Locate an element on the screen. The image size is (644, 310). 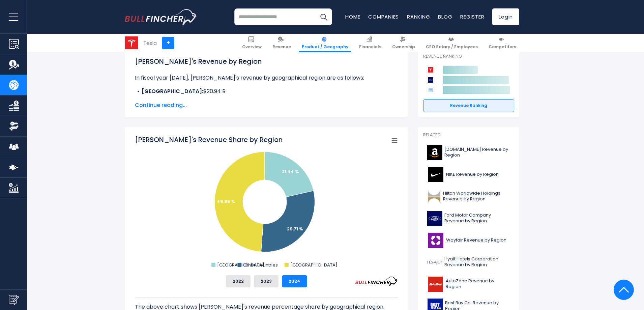
button: 2024 is located at coordinates (294, 281).